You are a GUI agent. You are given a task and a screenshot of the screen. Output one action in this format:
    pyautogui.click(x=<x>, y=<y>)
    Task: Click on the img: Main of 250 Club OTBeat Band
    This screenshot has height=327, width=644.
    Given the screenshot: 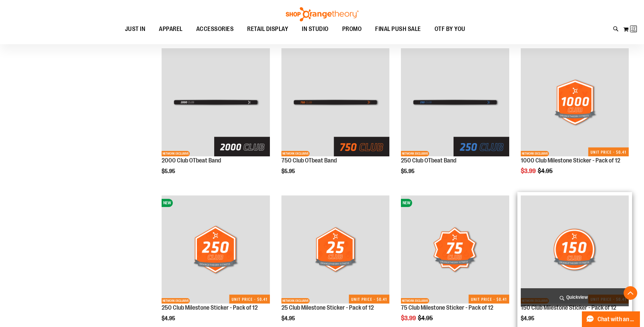 What is the action you would take?
    pyautogui.click(x=455, y=103)
    